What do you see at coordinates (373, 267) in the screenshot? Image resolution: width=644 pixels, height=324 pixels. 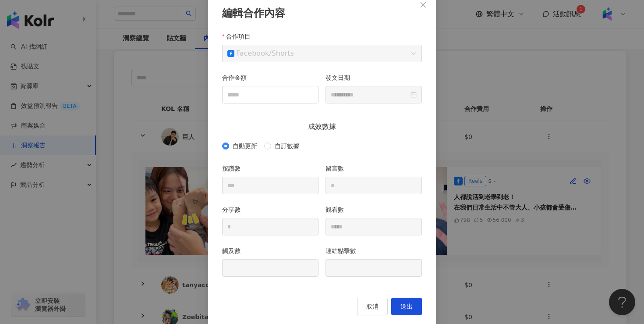 I see `input: 連結點擊數` at bounding box center [373, 267].